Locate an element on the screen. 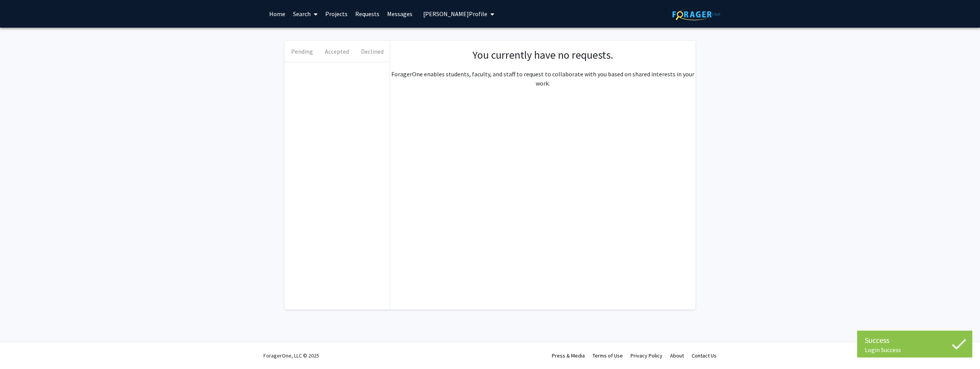  a: Search is located at coordinates (305, 14).